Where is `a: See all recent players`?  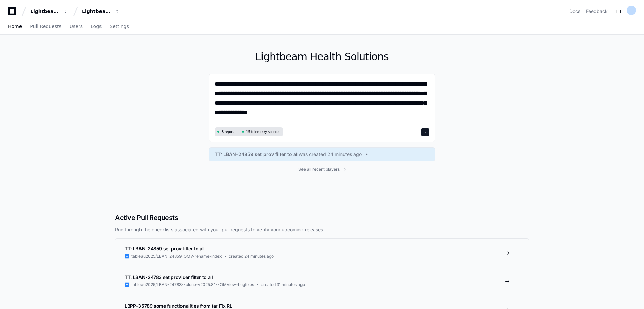
a: See all recent players is located at coordinates (322, 170).